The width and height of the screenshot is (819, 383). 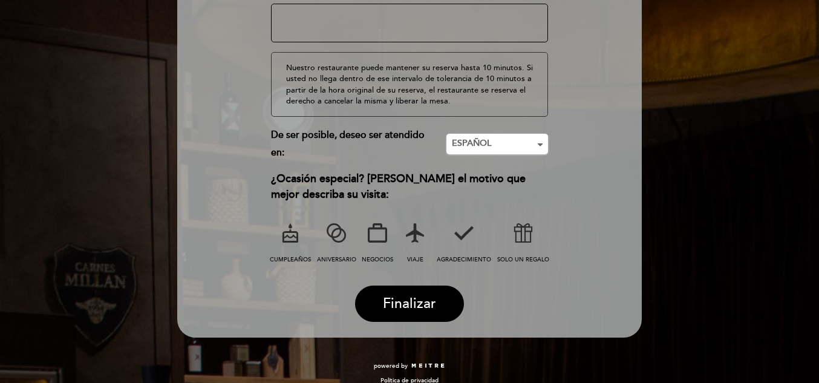 What do you see at coordinates (497, 143) in the screenshot?
I see `span: ESPAÑOL` at bounding box center [497, 143].